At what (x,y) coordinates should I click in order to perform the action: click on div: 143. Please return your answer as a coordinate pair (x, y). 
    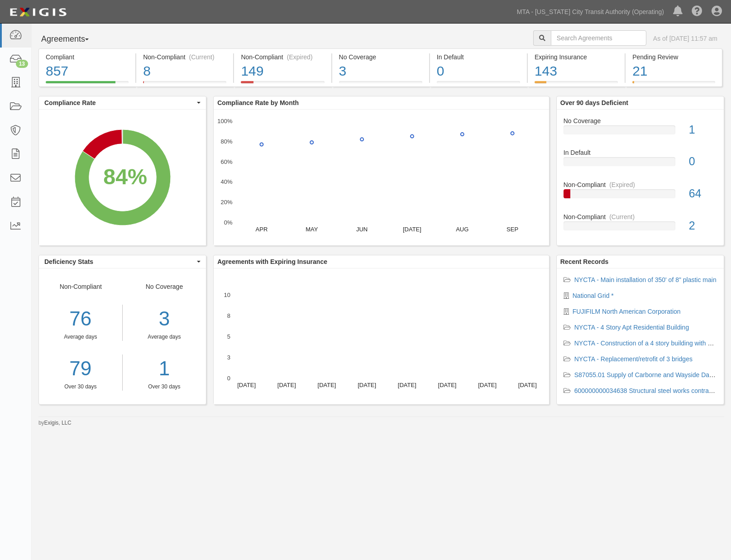
    Looking at the image, I should click on (576, 71).